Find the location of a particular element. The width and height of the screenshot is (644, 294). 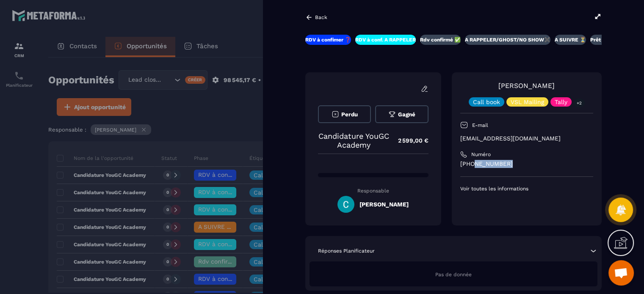

div: Ouvrir le chat is located at coordinates (621, 273).